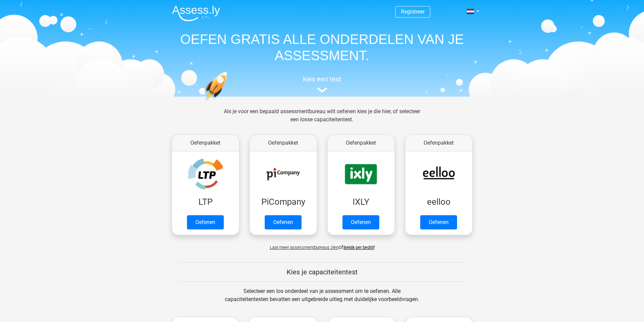  What do you see at coordinates (322, 79) in the screenshot?
I see `h5: kies een test` at bounding box center [322, 79].